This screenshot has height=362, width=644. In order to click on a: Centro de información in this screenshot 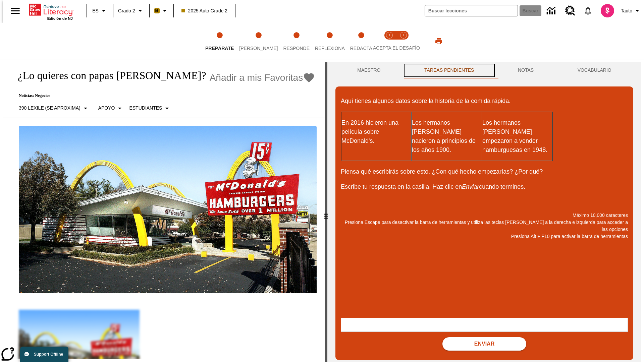, I will do `click(552, 11)`.